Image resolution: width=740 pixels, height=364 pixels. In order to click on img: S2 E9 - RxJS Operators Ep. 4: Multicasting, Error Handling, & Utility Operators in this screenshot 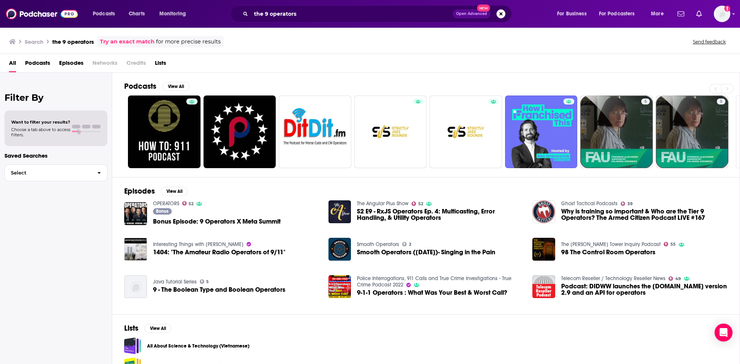, I will do `click(340, 211)`.